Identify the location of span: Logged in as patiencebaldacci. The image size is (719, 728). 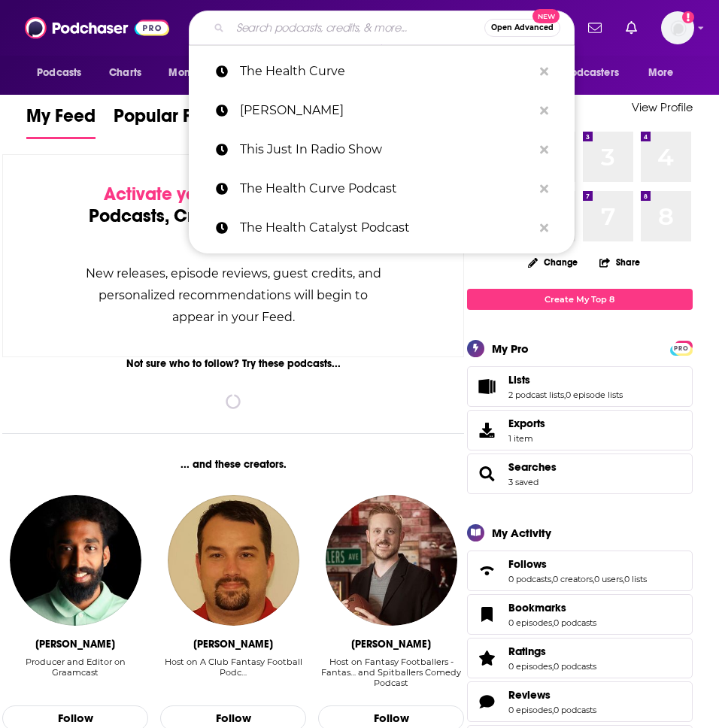
(677, 28).